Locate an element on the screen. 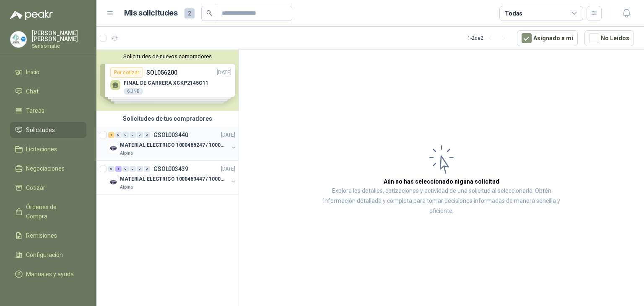 This screenshot has height=306, width=644. a: Chat is located at coordinates (48, 91).